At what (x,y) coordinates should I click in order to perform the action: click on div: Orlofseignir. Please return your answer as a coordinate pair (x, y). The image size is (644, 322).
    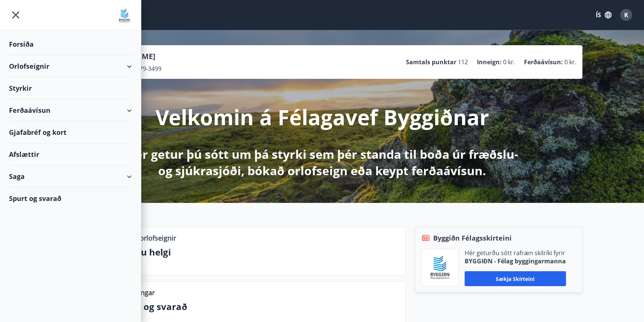
    Looking at the image, I should click on (71, 66).